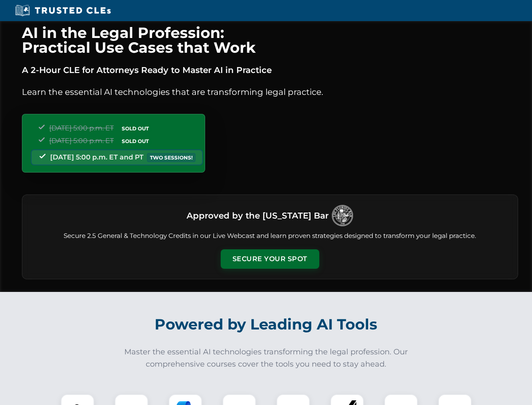 This screenshot has width=532, height=405. Describe the element at coordinates (343, 216) in the screenshot. I see `img: Logo` at that location.